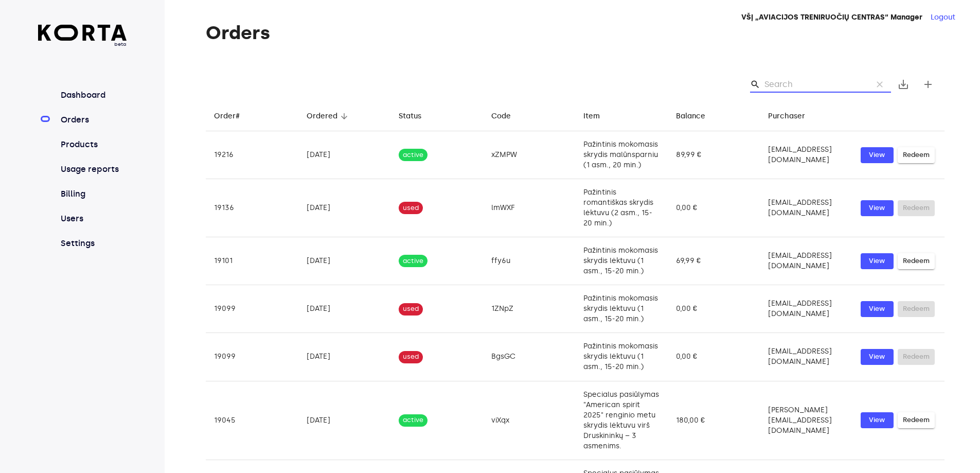 This screenshot has height=473, width=980. What do you see at coordinates (252, 261) in the screenshot?
I see `td: 19101` at bounding box center [252, 261].